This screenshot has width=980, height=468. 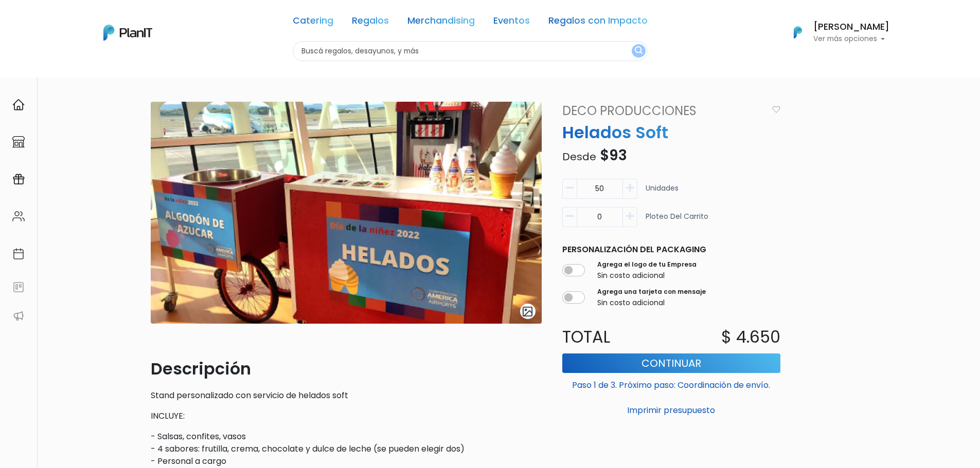 I want to click on p: Unidades, so click(x=662, y=193).